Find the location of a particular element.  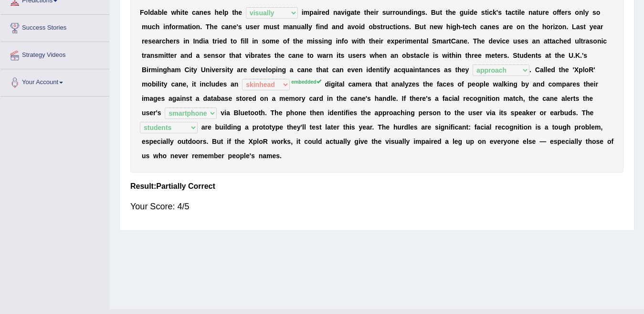

b: L is located at coordinates (574, 27).